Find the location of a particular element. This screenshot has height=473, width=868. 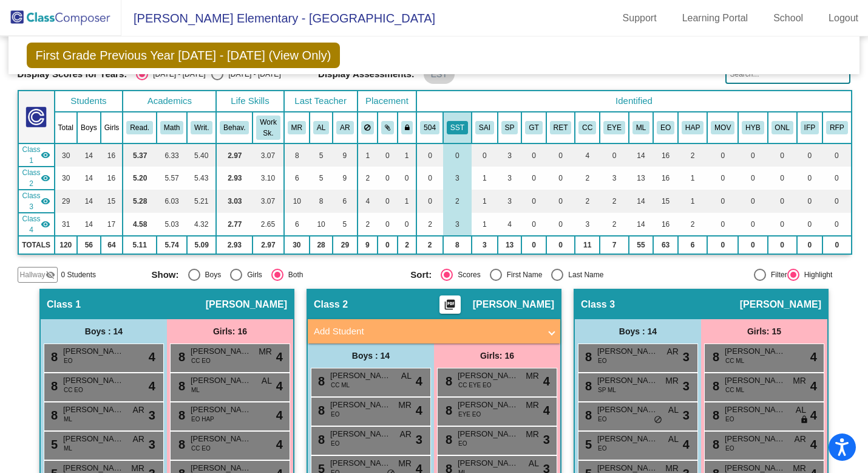

span: Class 1 is located at coordinates (64, 304).